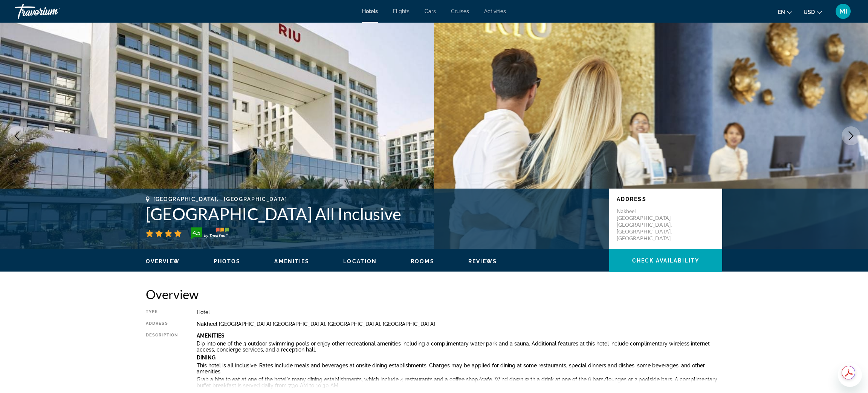 Image resolution: width=868 pixels, height=393 pixels. I want to click on div: Hotel, so click(459, 312).